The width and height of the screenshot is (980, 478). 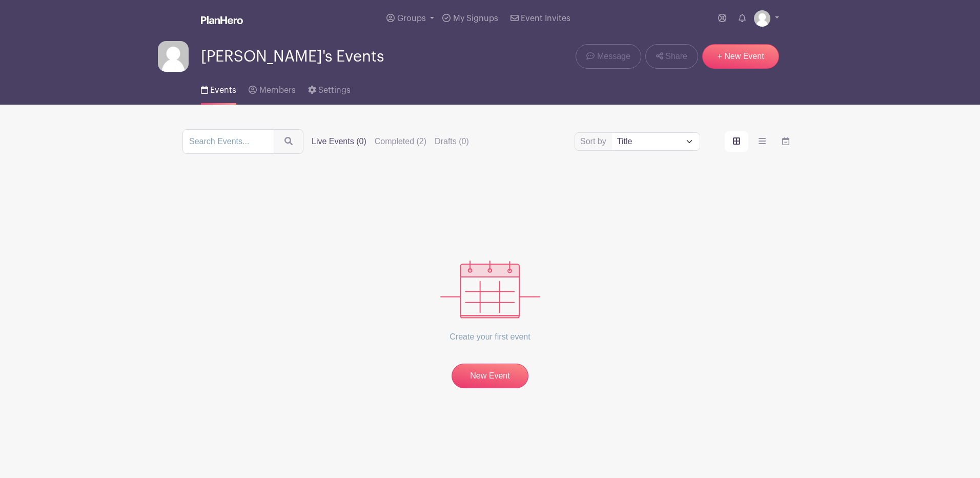 What do you see at coordinates (222, 20) in the screenshot?
I see `img: logo_white-6c42ec7e38ccf1d336a20a19083b03d10ae64f83f12c07503d8b9e83406b4c7d.svg` at bounding box center [222, 20].